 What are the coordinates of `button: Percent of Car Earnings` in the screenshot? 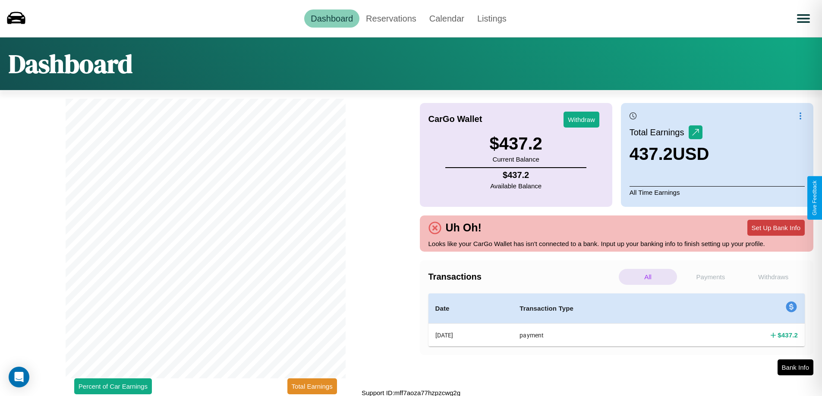 It's located at (113, 387).